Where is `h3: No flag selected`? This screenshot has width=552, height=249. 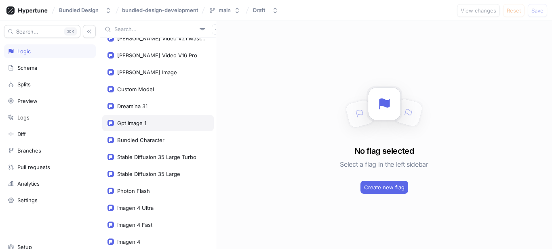 h3: No flag selected is located at coordinates (384, 151).